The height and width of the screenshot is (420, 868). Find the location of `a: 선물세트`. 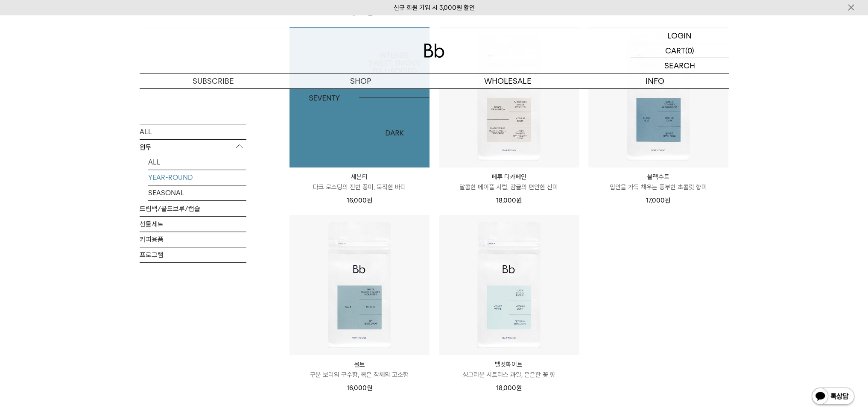

a: 선물세트 is located at coordinates (193, 224).